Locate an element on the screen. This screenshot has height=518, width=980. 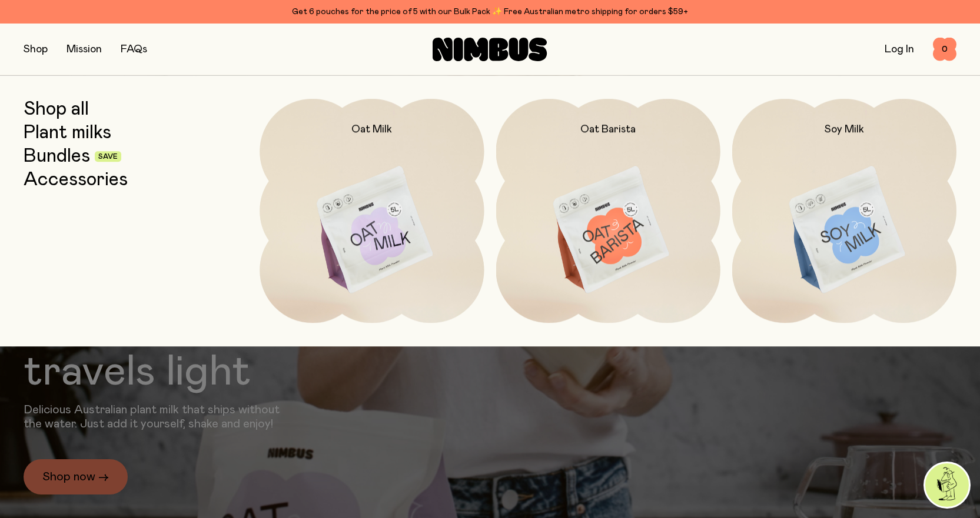
a: Accessories is located at coordinates (75, 180).